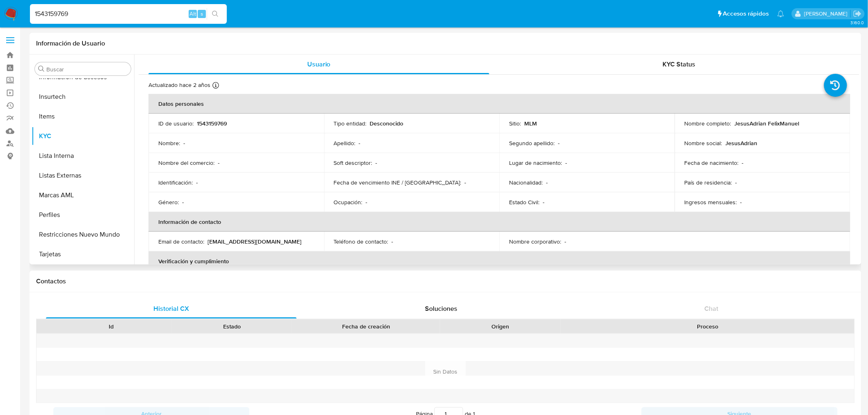 The height and width of the screenshot is (415, 868). What do you see at coordinates (361, 242) in the screenshot?
I see `p: Teléfono de contacto :` at bounding box center [361, 242].